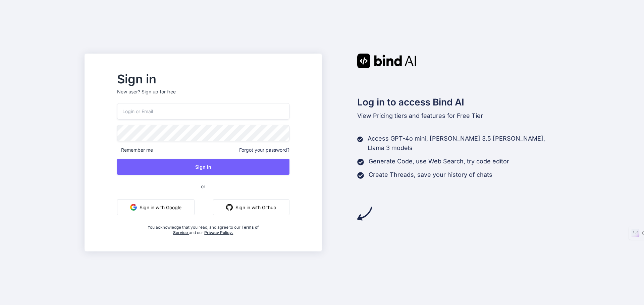  What do you see at coordinates (458, 116) in the screenshot?
I see `p: tiers and features for Free Tier` at bounding box center [458, 116].